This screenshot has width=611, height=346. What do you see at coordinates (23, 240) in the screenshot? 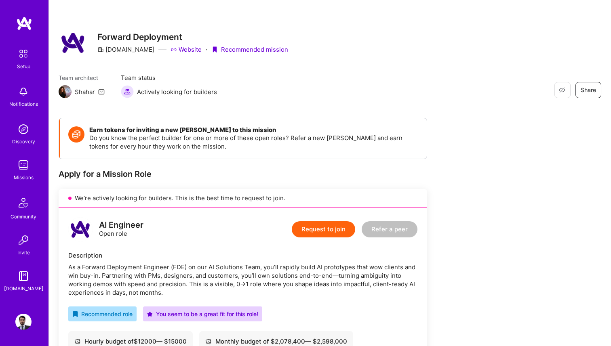
I see `img: Invite` at bounding box center [23, 240].